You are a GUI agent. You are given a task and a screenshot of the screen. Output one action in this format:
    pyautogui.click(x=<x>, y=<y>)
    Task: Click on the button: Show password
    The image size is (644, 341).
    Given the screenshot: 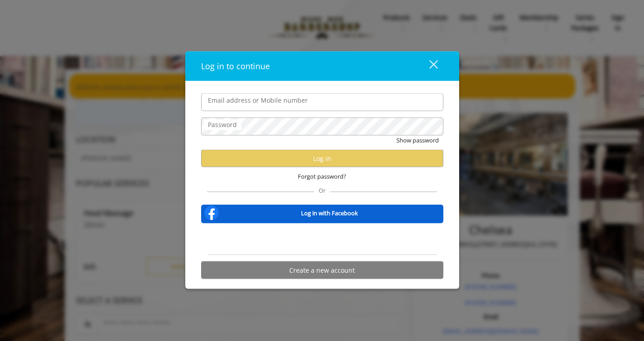 What is the action you would take?
    pyautogui.click(x=417, y=140)
    